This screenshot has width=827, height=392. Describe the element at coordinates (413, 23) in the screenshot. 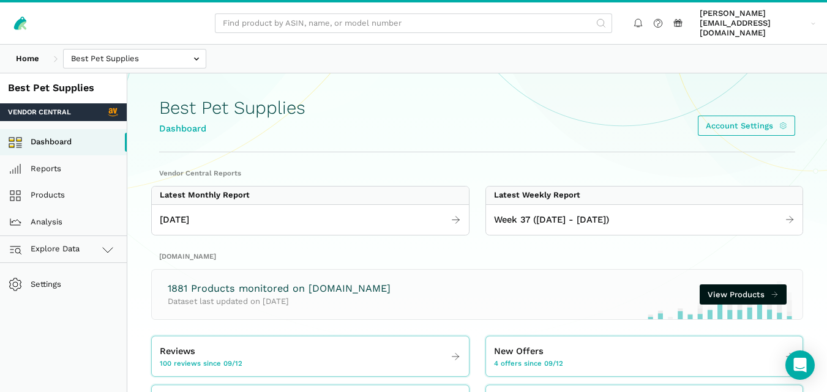

I see `input: Find product by ASIN, name, or model number` at that location.